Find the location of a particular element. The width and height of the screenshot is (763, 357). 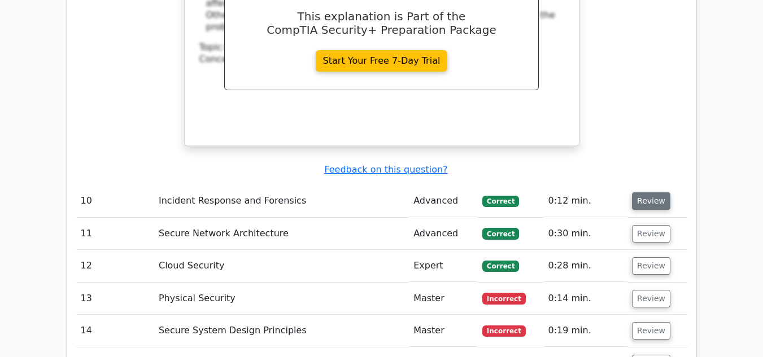

td: Incident Response and Forensics is located at coordinates (281, 201).